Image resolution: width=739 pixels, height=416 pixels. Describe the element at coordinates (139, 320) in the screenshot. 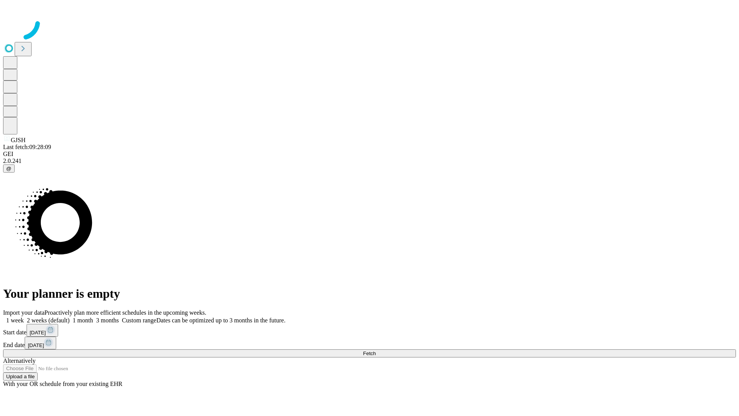

I see `span: Custom range` at that location.